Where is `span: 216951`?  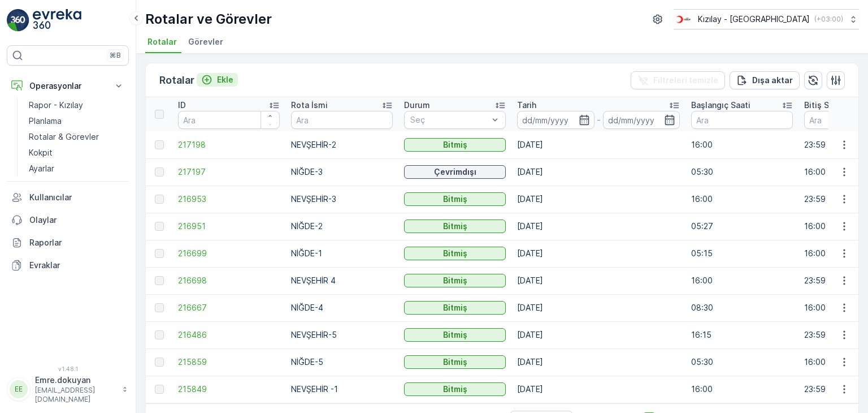
span: 216951 is located at coordinates (229, 226).